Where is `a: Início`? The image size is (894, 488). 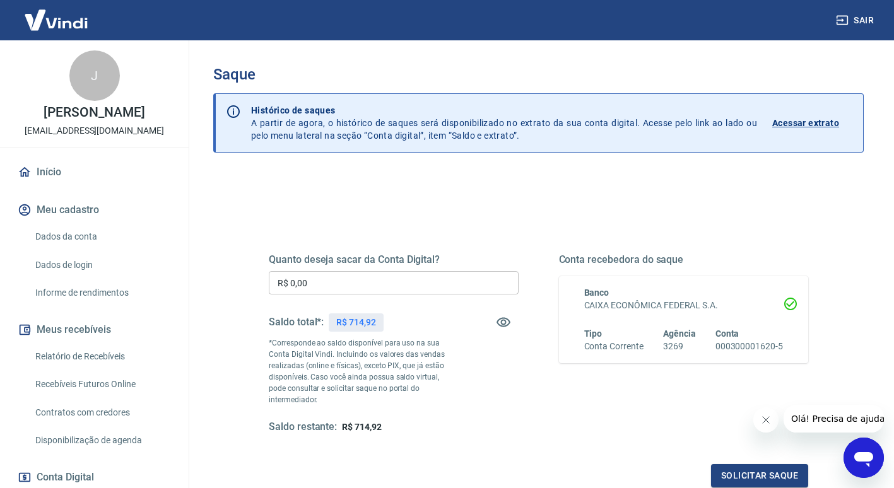 a: Início is located at coordinates (94, 172).